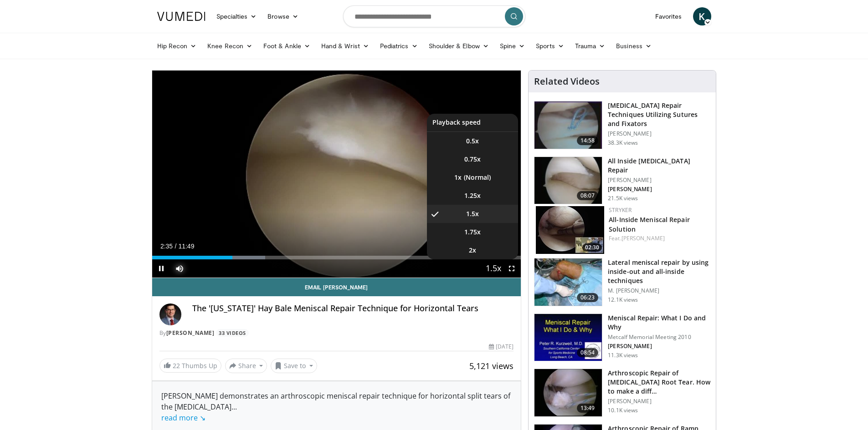 This screenshot has height=430, width=868. Describe the element at coordinates (473, 141) in the screenshot. I see `span: 0.5x` at that location.